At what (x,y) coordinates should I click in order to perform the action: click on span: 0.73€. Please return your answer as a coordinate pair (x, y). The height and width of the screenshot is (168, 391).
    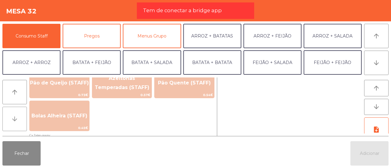
    Looking at the image, I should click on (59, 95).